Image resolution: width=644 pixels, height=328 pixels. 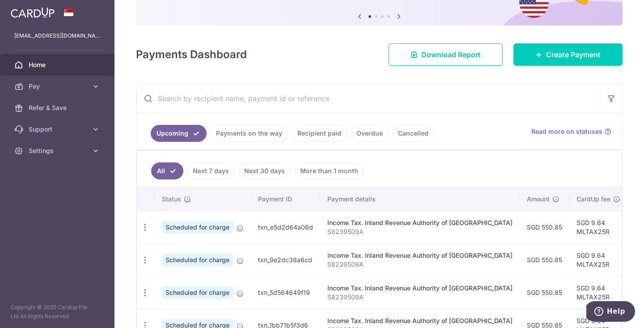 I want to click on img: CardUp, so click(x=33, y=13).